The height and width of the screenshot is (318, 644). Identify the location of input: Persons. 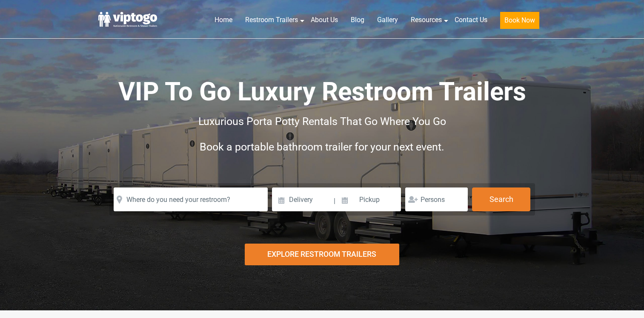
(436, 199).